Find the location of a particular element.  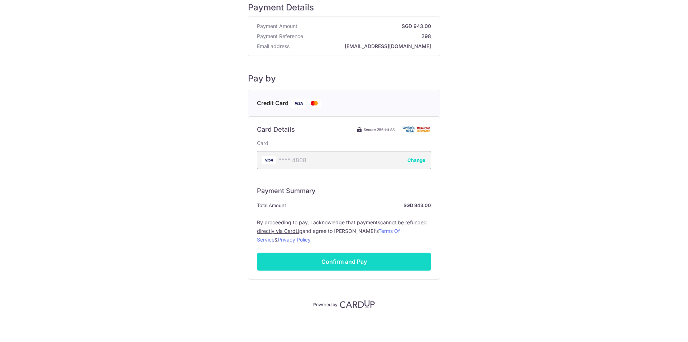

h6: Payment Summary is located at coordinates (344, 191).